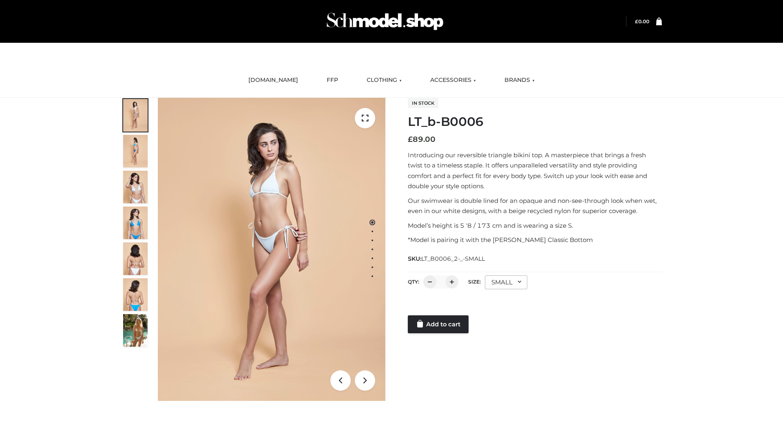 The width and height of the screenshot is (783, 440). What do you see at coordinates (535, 171) in the screenshot?
I see `p: Introducing our reversible triangle bikini top. A masterpiece that brings a fresh twist to a time...` at bounding box center [535, 171].